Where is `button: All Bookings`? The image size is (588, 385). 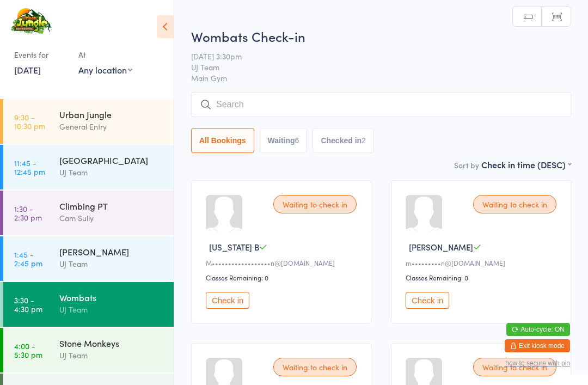 button: All Bookings is located at coordinates (222, 140).